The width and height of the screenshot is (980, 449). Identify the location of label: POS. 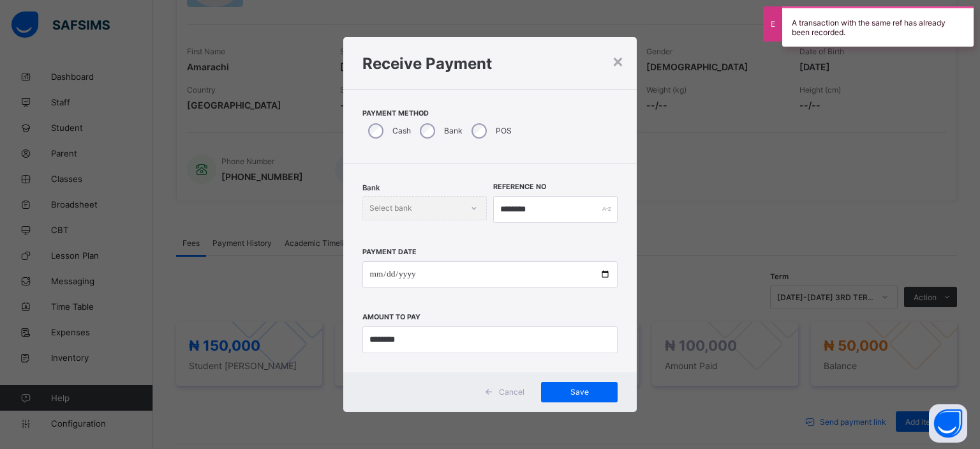
(503, 130).